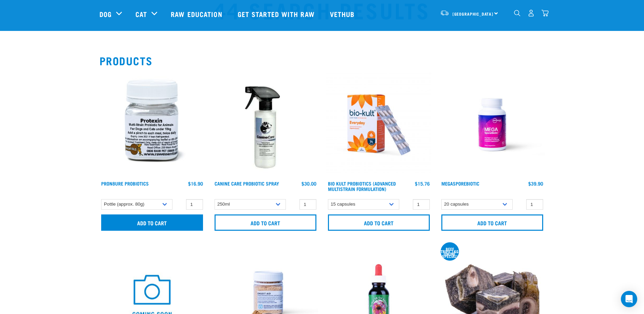 This screenshot has width=644, height=314. Describe the element at coordinates (450, 253) in the screenshot. I see `div: Beef tripe 1kg online special!` at that location.